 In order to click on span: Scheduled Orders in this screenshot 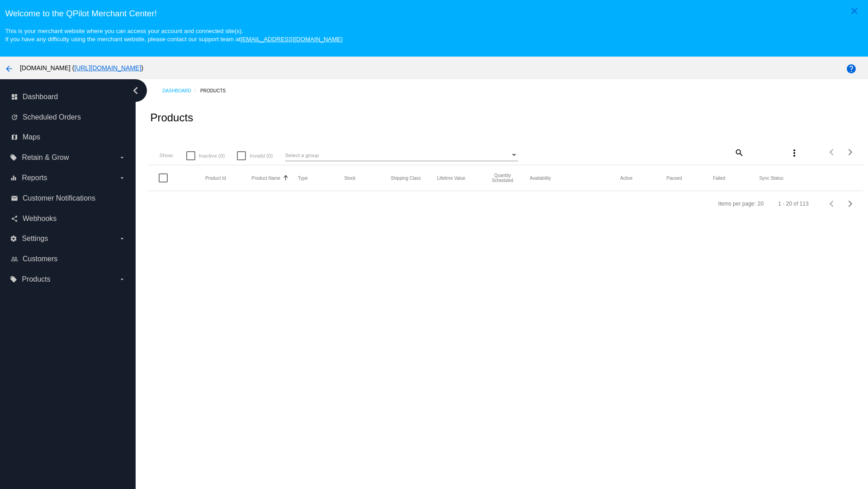, I will do `click(52, 117)`.